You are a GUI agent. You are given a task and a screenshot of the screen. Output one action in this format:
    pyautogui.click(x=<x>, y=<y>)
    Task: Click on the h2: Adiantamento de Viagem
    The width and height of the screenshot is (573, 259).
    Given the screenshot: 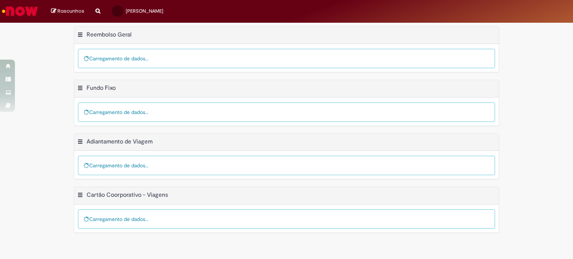 What is the action you would take?
    pyautogui.click(x=119, y=142)
    